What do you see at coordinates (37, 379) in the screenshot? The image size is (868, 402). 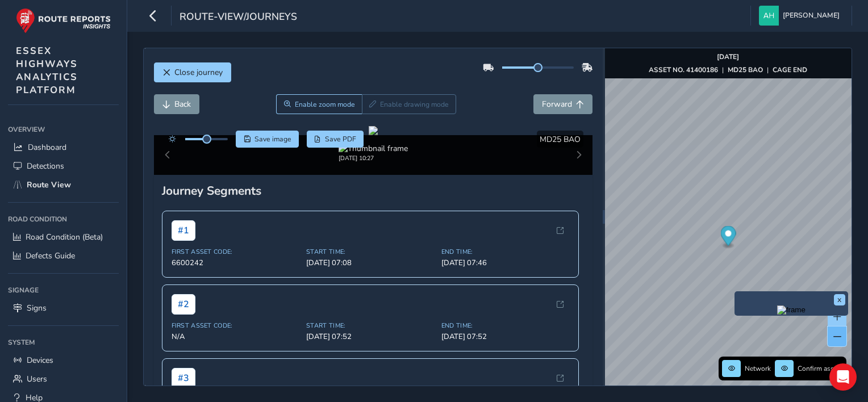 I see `span: Users` at bounding box center [37, 379].